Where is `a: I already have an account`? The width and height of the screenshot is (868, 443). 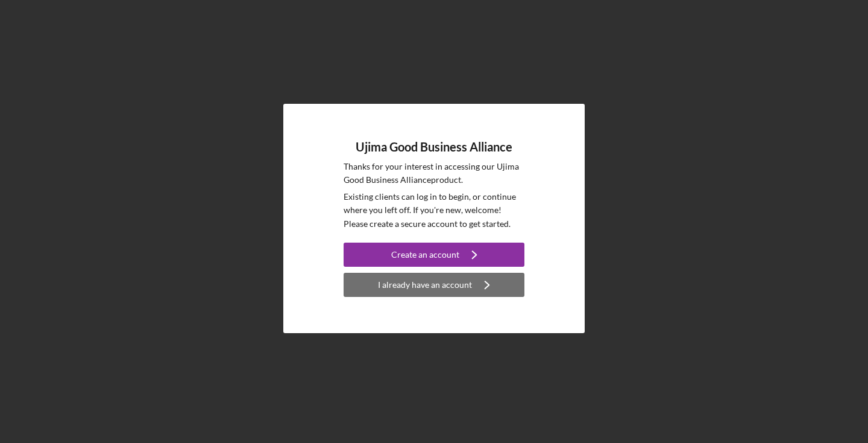 a: I already have an account is located at coordinates (434, 285).